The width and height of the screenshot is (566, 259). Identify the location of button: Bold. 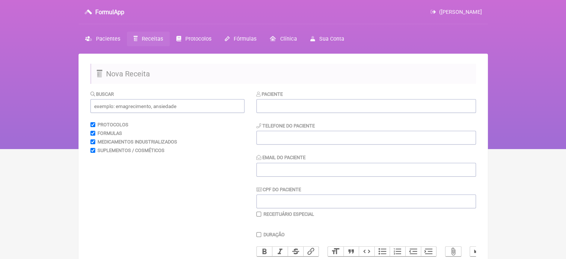
(264, 251).